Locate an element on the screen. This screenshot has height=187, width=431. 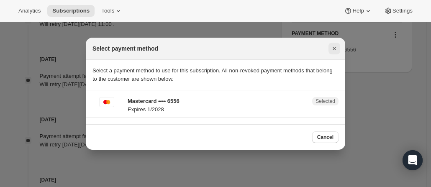
button: Tools is located at coordinates (112, 11).